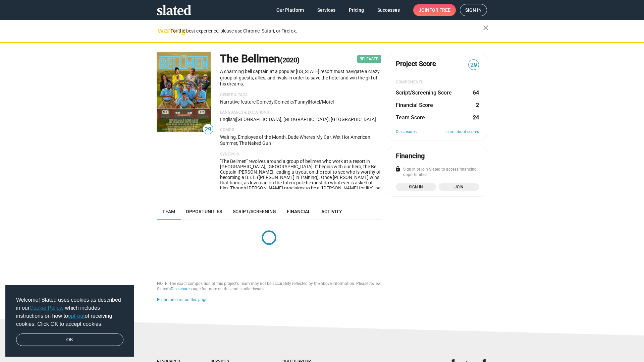  I want to click on div: Sign in or join Slated to access financing opportunities., so click(437, 172).